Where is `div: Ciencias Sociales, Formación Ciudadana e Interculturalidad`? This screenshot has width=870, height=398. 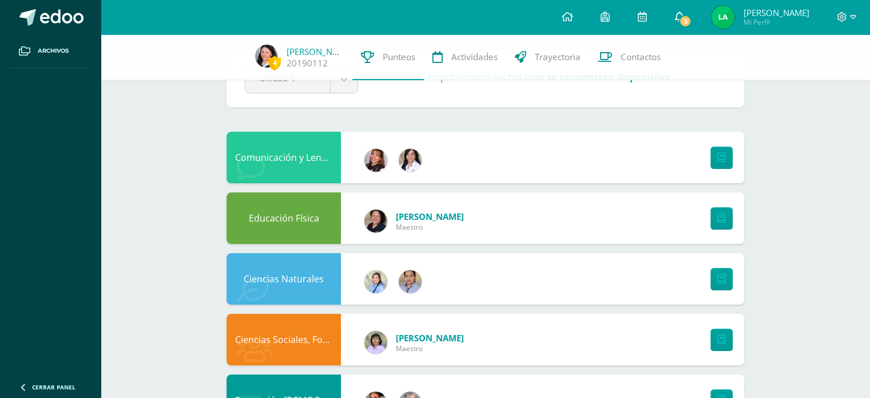
div: Ciencias Sociales, Formación Ciudadana e Interculturalidad is located at coordinates (284, 339).